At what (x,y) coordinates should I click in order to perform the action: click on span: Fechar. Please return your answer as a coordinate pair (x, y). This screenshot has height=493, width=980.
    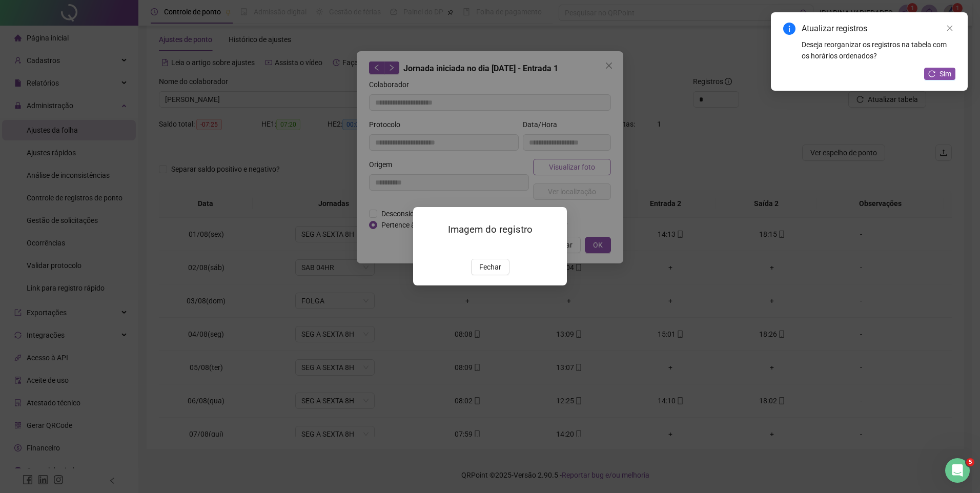
    Looking at the image, I should click on (490, 268).